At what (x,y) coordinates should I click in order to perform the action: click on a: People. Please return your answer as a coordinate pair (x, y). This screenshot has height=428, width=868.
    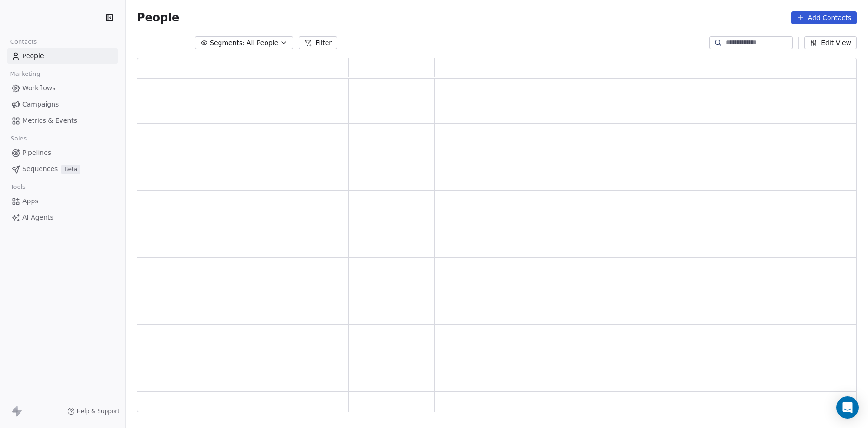
    Looking at the image, I should click on (62, 56).